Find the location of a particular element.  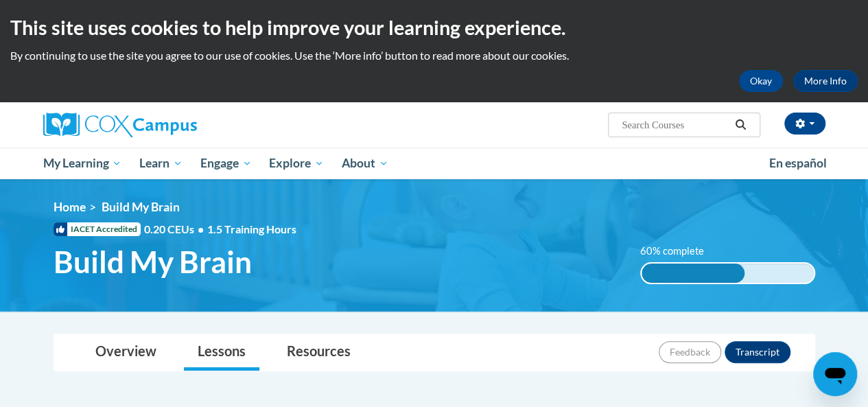

button: Feedback is located at coordinates (690, 352).